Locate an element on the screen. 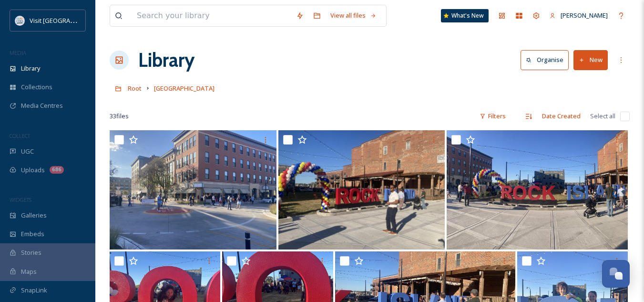  div: View all files is located at coordinates (354, 15).